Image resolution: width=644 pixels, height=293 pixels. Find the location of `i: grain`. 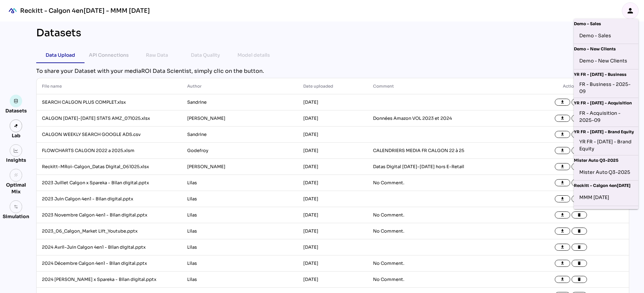

i: grain is located at coordinates (16, 175).